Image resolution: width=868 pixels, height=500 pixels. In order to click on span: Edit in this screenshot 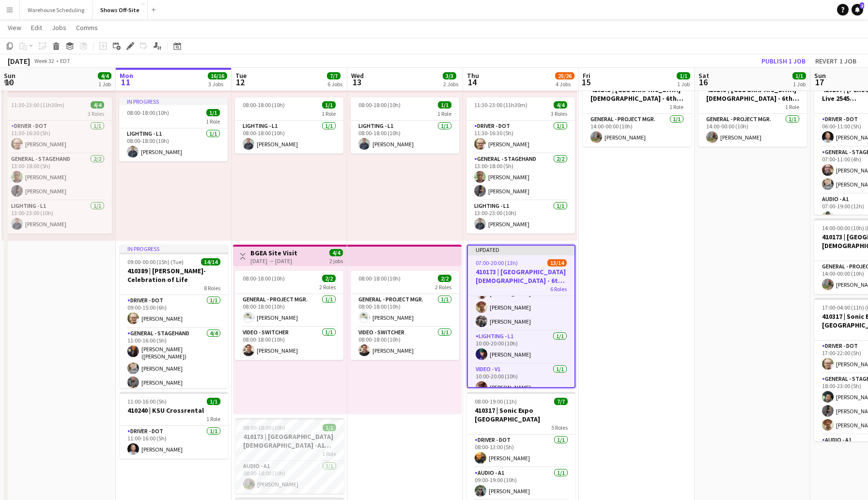, I will do `click(37, 28)`.